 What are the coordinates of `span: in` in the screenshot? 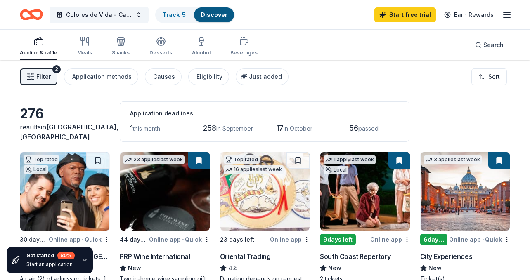 It's located at (69, 132).